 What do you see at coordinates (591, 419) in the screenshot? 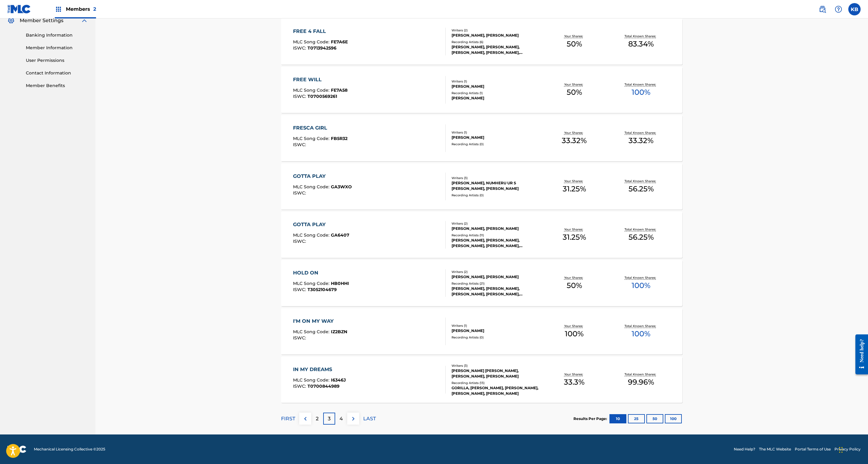
I see `p: Results Per Page:` at bounding box center [591, 419].